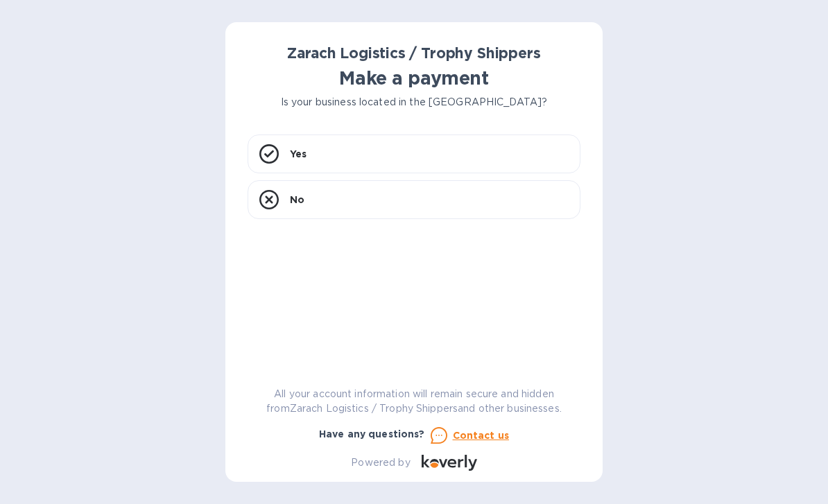 This screenshot has height=504, width=828. What do you see at coordinates (298, 154) in the screenshot?
I see `p: Yes` at bounding box center [298, 154].